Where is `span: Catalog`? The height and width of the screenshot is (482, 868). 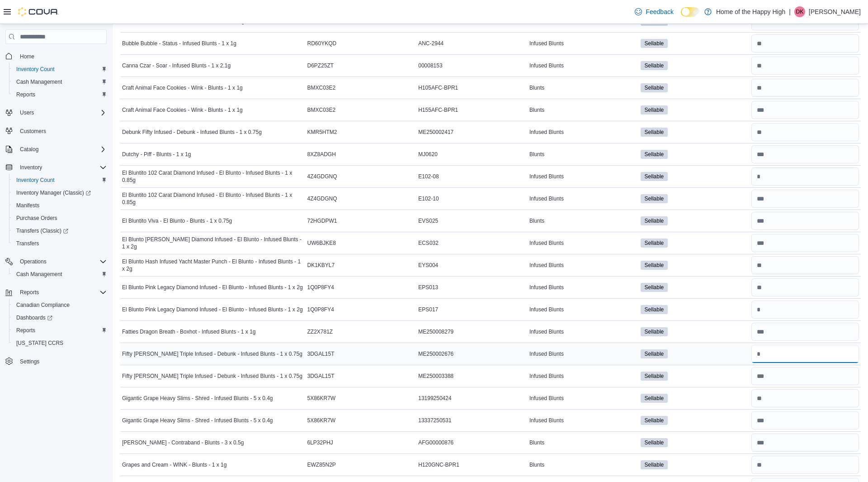 span: Catalog is located at coordinates (29, 150).